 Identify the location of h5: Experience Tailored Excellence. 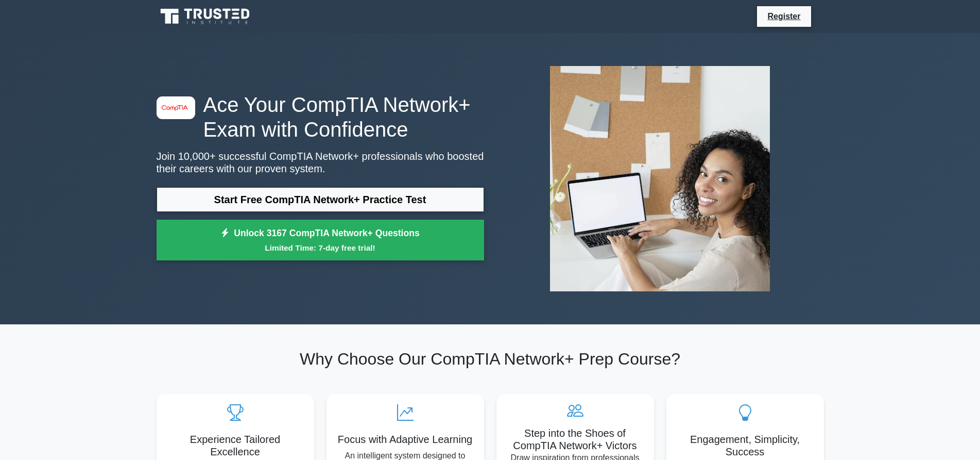
(236, 445).